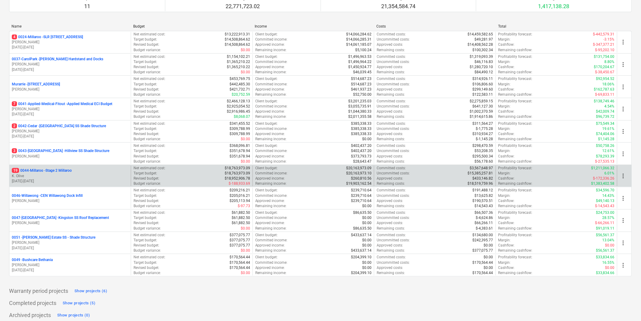  What do you see at coordinates (480, 173) in the screenshot?
I see `p: $15,385,257.81` at bounding box center [480, 173].